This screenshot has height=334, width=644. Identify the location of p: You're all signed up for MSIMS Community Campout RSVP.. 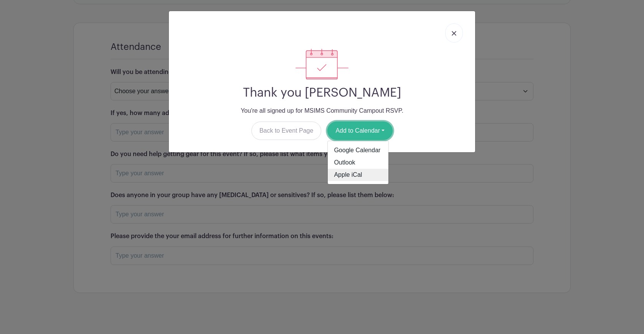
(322, 111).